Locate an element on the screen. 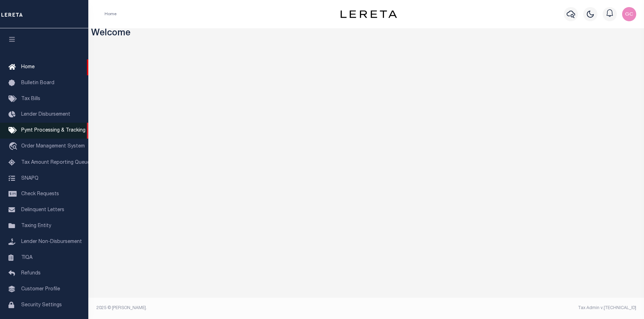 The width and height of the screenshot is (644, 319). span: Lender Disbursement is located at coordinates (45, 115).